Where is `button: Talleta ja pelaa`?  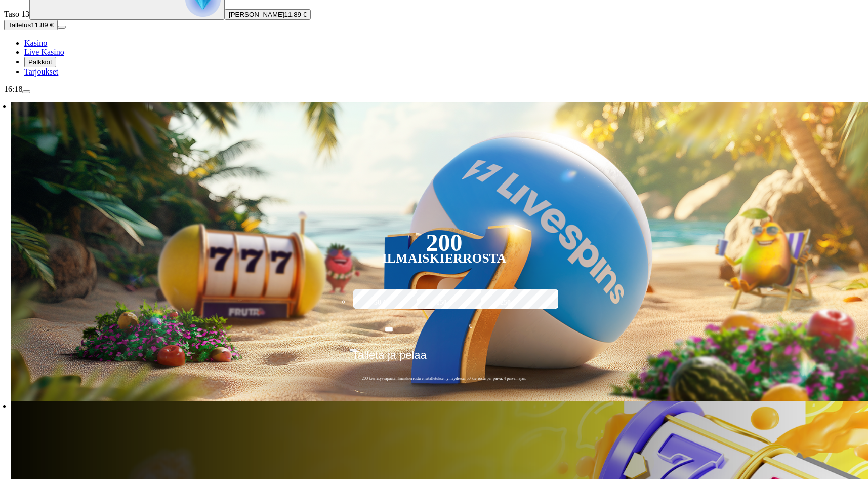
button: Talleta ja pelaa is located at coordinates (444, 359).